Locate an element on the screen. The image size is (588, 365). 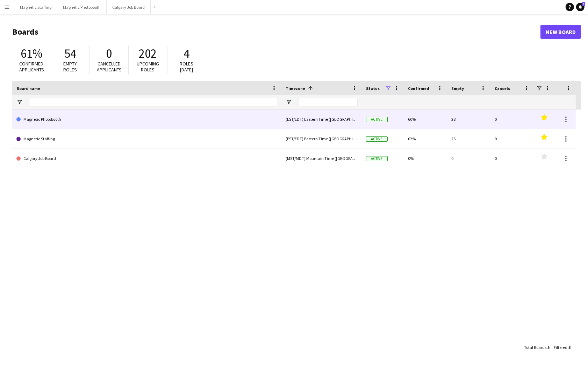
span: 3 is located at coordinates (570, 347).